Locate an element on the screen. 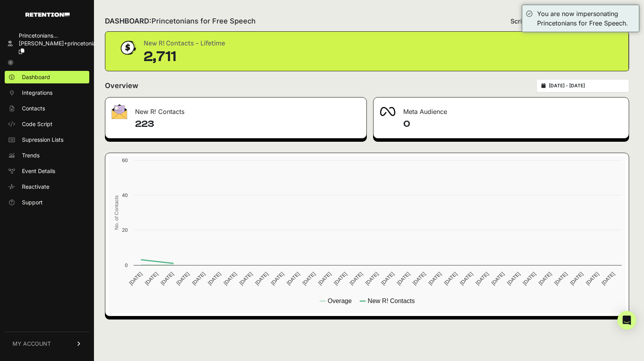 This screenshot has height=361, width=644. text: 0 is located at coordinates (126, 265).